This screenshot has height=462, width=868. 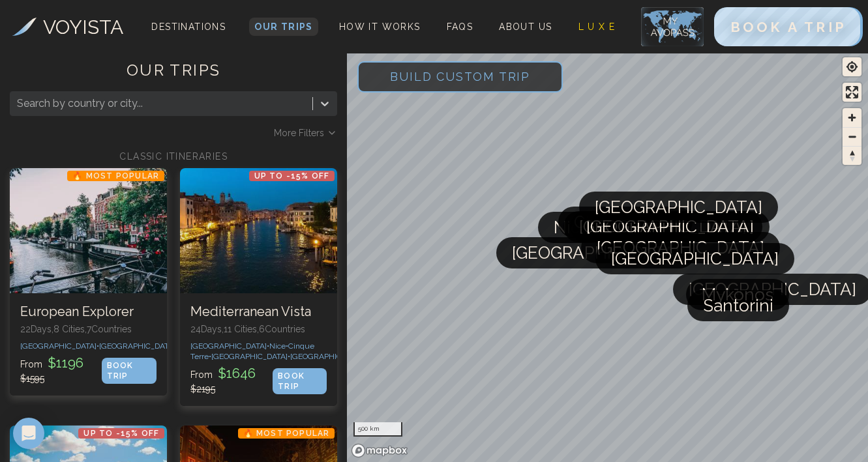 What do you see at coordinates (378, 429) in the screenshot?
I see `div: 500 km` at bounding box center [378, 429].